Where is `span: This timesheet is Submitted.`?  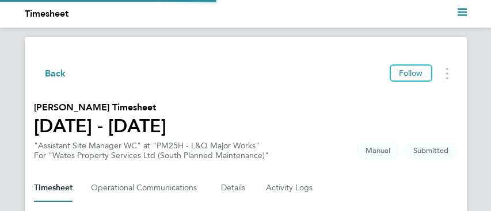 span: This timesheet is Submitted. is located at coordinates (431, 150).